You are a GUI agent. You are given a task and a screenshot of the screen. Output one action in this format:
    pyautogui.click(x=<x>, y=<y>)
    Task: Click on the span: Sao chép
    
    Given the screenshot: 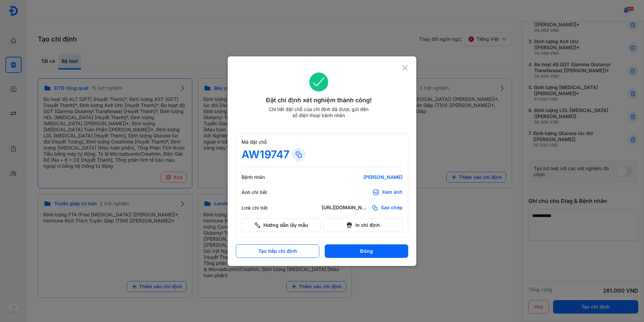 What is the action you would take?
    pyautogui.click(x=392, y=208)
    